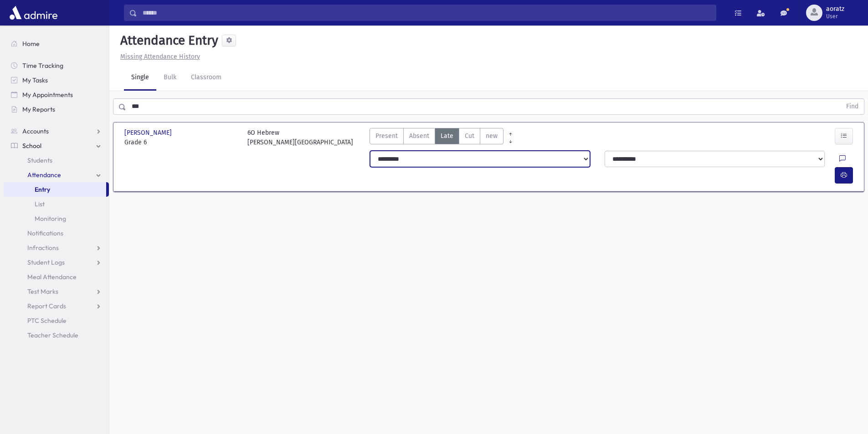 Image resolution: width=868 pixels, height=434 pixels. What do you see at coordinates (56, 320) in the screenshot?
I see `a: PTC Schedule` at bounding box center [56, 320].